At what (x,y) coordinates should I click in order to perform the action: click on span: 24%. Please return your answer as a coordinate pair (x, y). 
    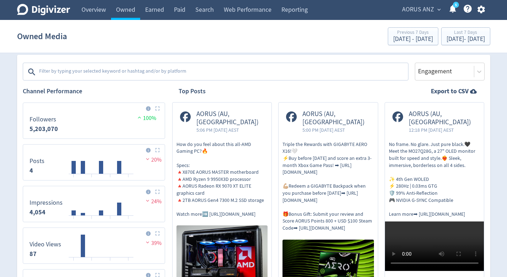
    Looking at the image, I should click on (152, 201).